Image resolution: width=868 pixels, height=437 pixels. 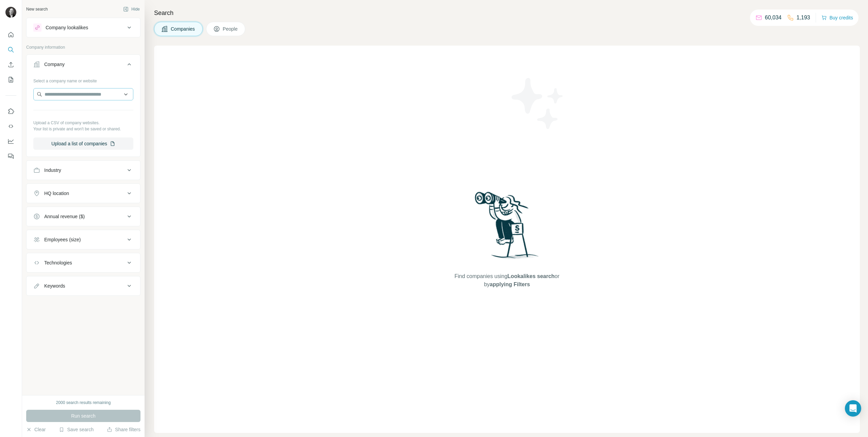 What do you see at coordinates (804, 18) in the screenshot?
I see `p: 1,193` at bounding box center [804, 18].